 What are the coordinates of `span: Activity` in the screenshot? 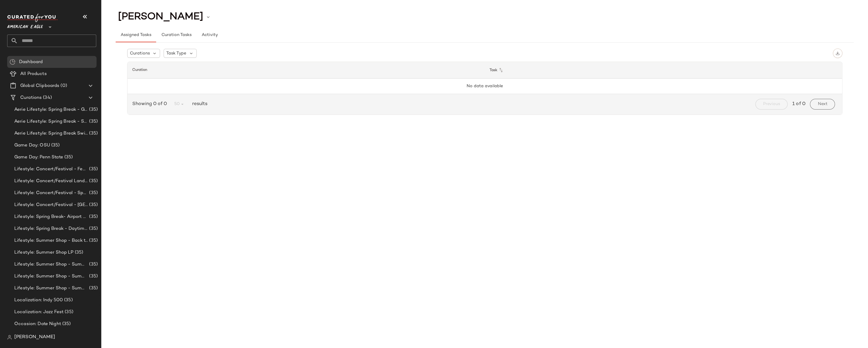 It's located at (209, 35).